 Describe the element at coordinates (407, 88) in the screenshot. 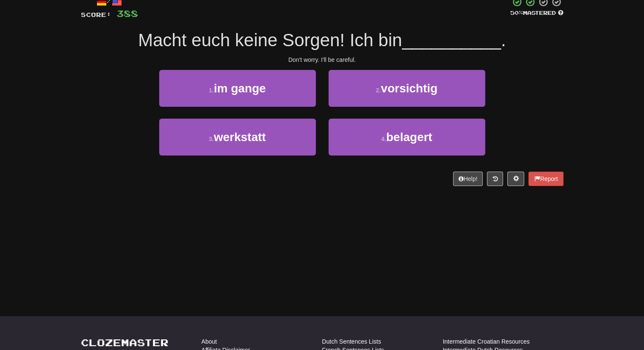

I see `button: 2.vorsichtig` at that location.